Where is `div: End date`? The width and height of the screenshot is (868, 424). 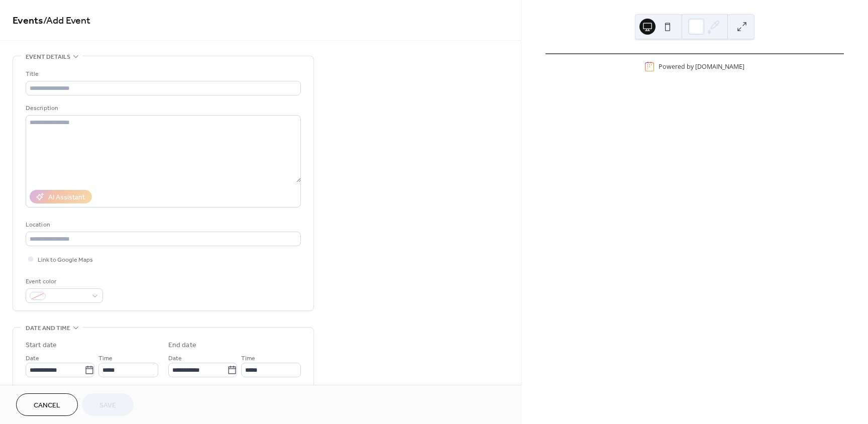 div: End date is located at coordinates (182, 345).